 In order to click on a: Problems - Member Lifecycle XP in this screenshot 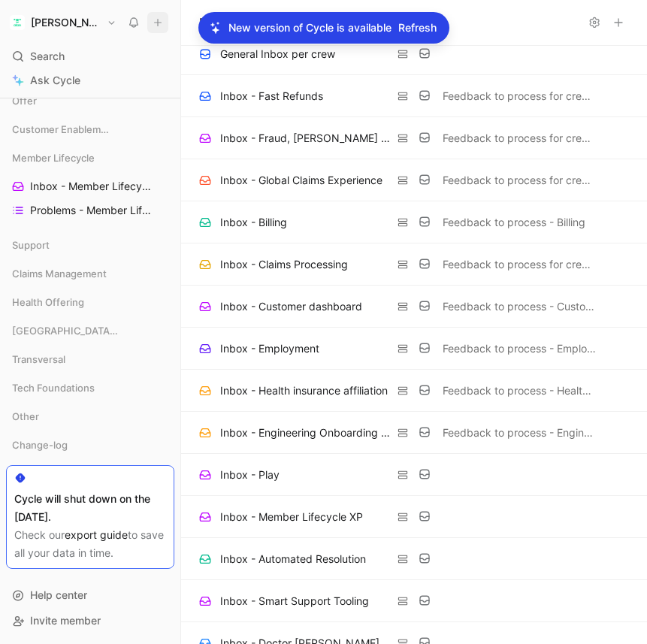, I will do `click(90, 211)`.